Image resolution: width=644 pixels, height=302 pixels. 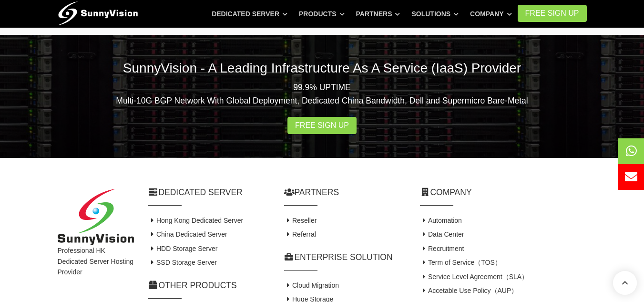 What do you see at coordinates (209, 192) in the screenshot?
I see `h2: Dedicated Server` at bounding box center [209, 192].